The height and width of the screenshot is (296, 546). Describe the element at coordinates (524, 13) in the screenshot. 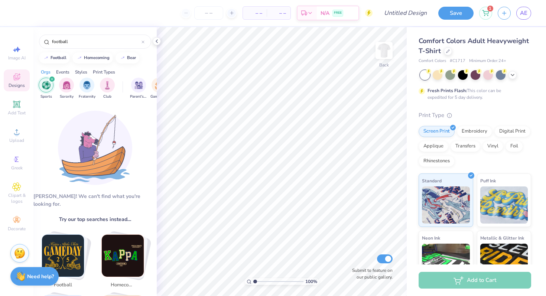

I see `span: AE` at that location.